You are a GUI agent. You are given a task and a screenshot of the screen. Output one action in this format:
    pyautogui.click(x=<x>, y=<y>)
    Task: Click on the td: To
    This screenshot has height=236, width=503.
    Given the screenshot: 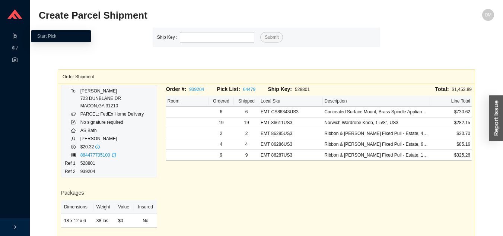 What is the action you would take?
    pyautogui.click(x=72, y=98)
    